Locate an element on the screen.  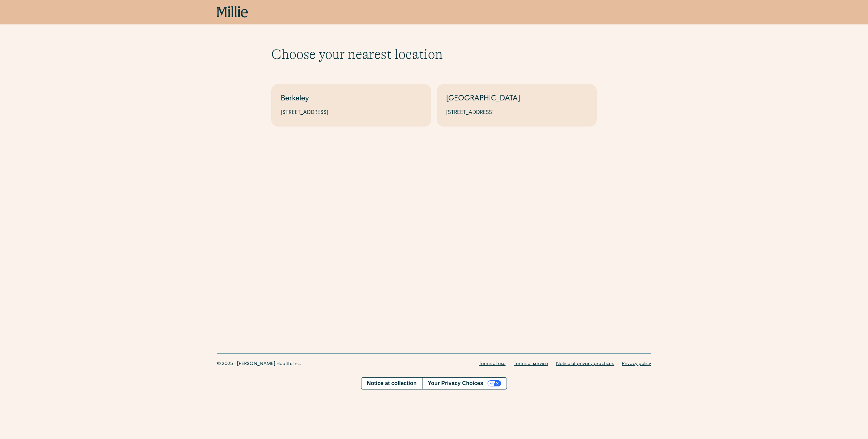
button: Your Privacy Choices is located at coordinates (464, 383).